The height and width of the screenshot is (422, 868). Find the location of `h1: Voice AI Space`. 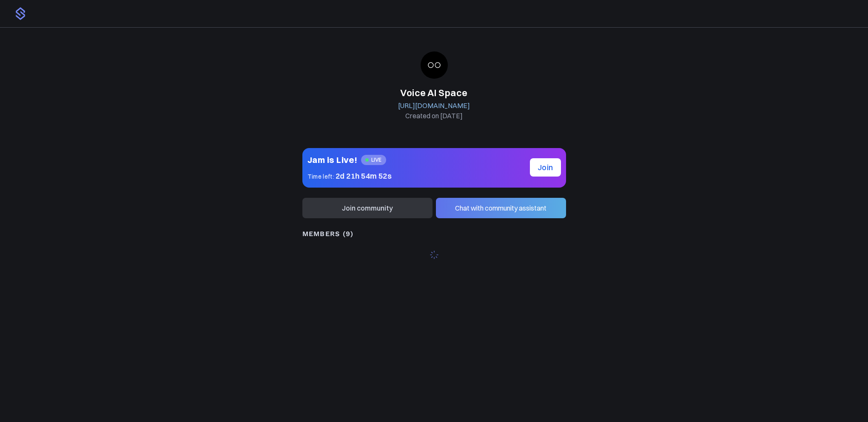

h1: Voice AI Space is located at coordinates (434, 93).